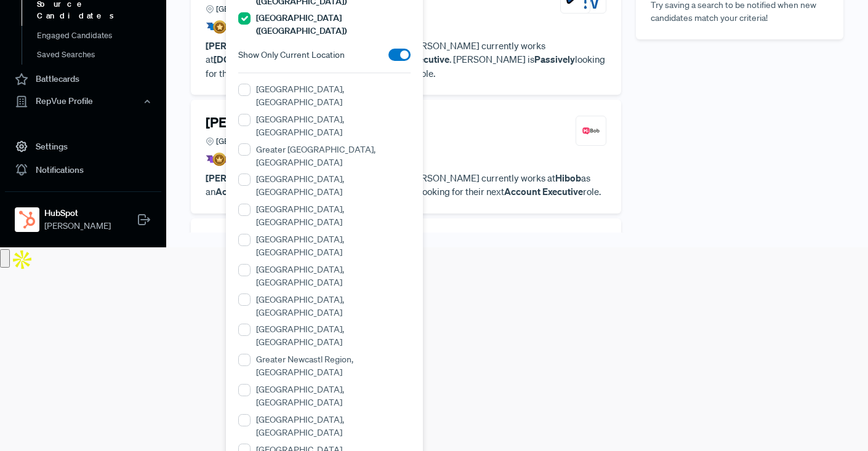 Image resolution: width=868 pixels, height=451 pixels. What do you see at coordinates (83, 102) in the screenshot?
I see `button: RepVue Profile` at bounding box center [83, 102].